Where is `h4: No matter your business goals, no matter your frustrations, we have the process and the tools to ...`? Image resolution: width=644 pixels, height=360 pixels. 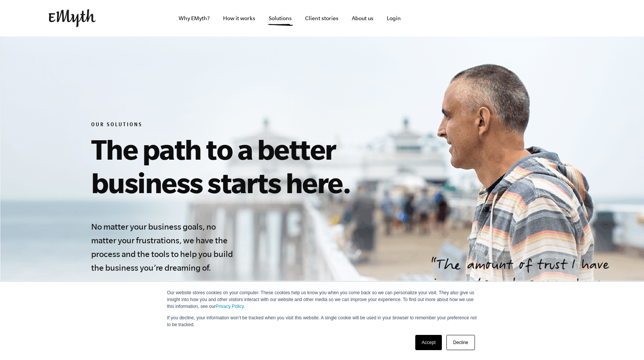
h4: No matter your business goals, no matter your frustrations, we have the process and the tools to ... is located at coordinates (164, 247).